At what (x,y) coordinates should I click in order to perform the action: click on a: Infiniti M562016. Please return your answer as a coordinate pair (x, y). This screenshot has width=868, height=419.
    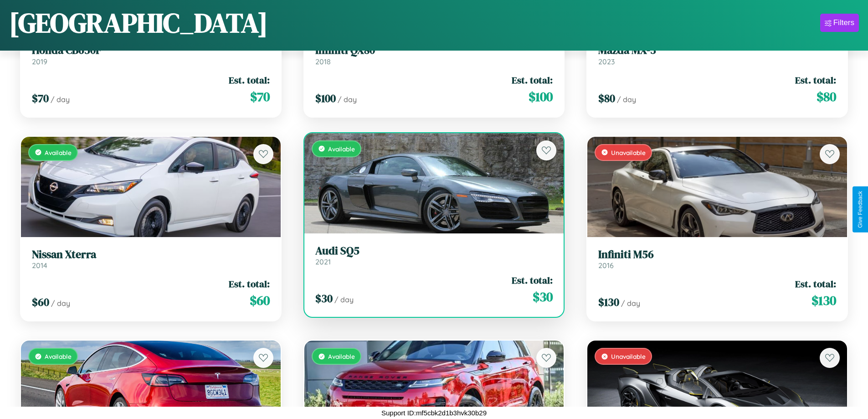
    Looking at the image, I should click on (717, 259).